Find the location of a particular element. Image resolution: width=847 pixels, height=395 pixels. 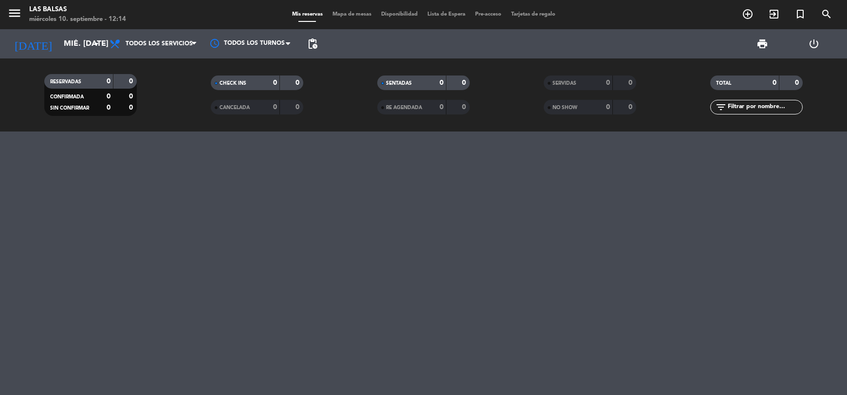

i: turned_in_not is located at coordinates (800, 14).